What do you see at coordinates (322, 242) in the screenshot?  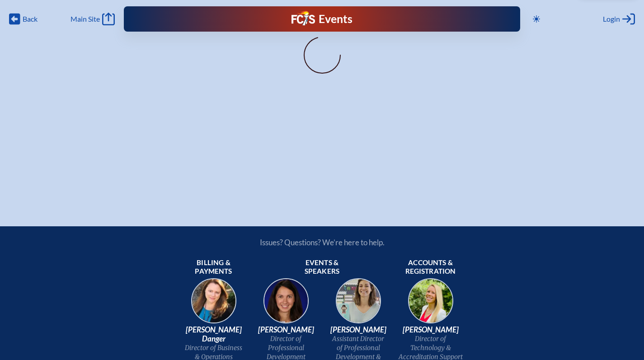 I see `p: Issues? Questions? We’re here to help.` at bounding box center [322, 242].